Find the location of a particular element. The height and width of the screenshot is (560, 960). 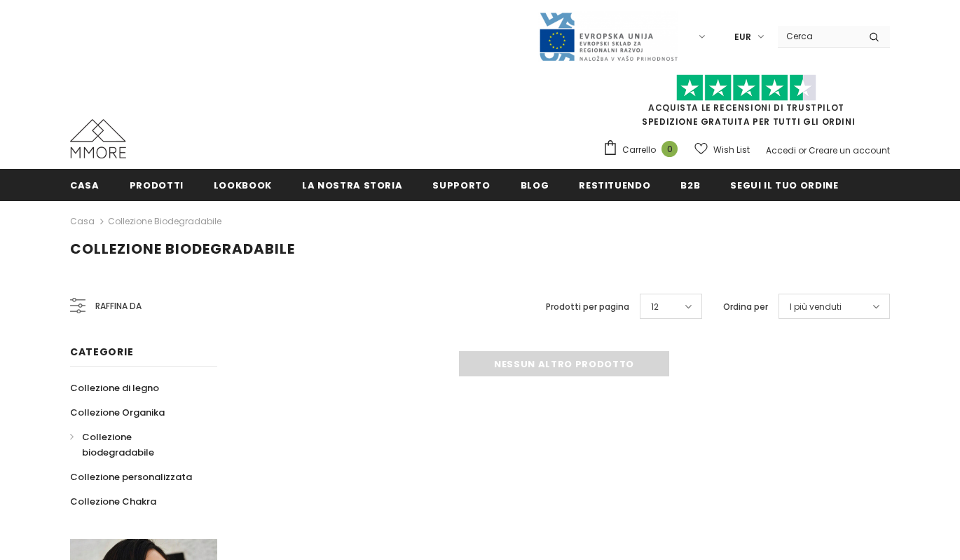

span: supporto is located at coordinates (462, 185).